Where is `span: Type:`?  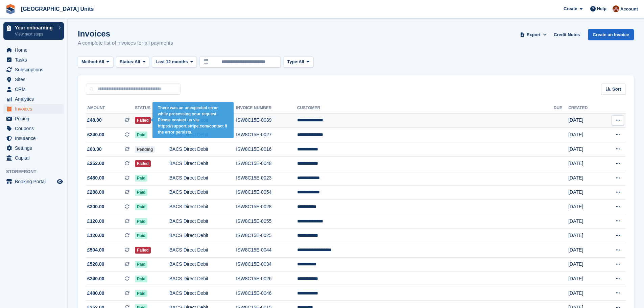
span: Type: is located at coordinates (293, 62).